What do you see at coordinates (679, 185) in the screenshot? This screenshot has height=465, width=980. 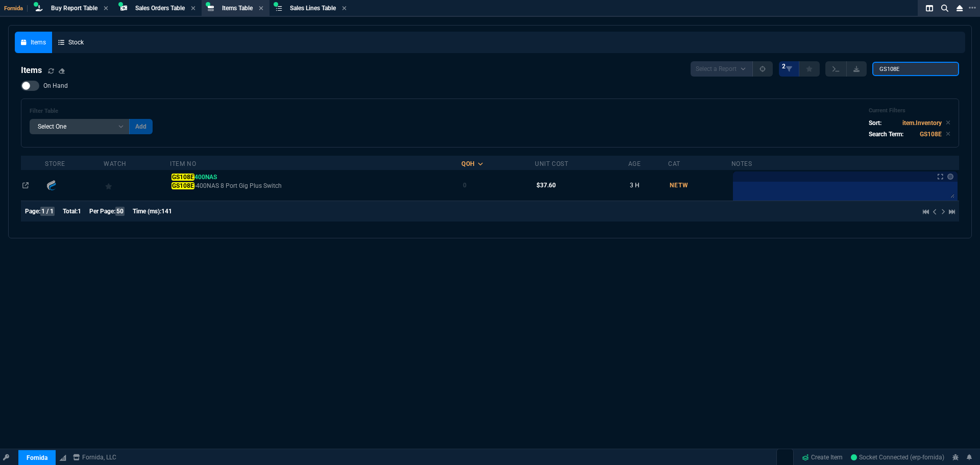 I see `span: NETW` at bounding box center [679, 185].